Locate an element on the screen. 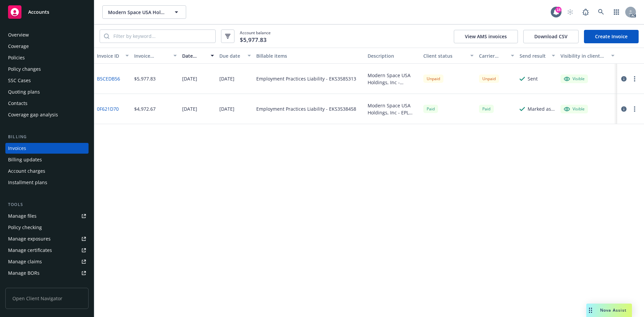  div: Policy changes is located at coordinates (25, 69).